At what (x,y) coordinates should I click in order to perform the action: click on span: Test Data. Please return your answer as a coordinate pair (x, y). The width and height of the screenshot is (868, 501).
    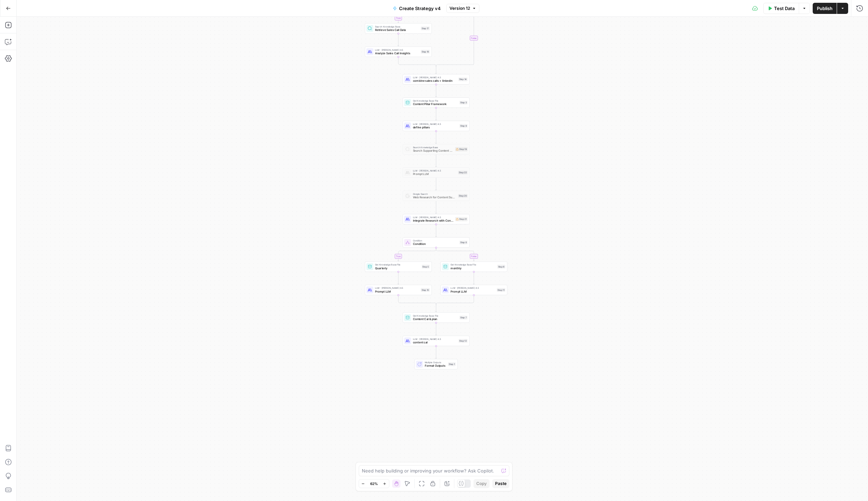
    Looking at the image, I should click on (784, 8).